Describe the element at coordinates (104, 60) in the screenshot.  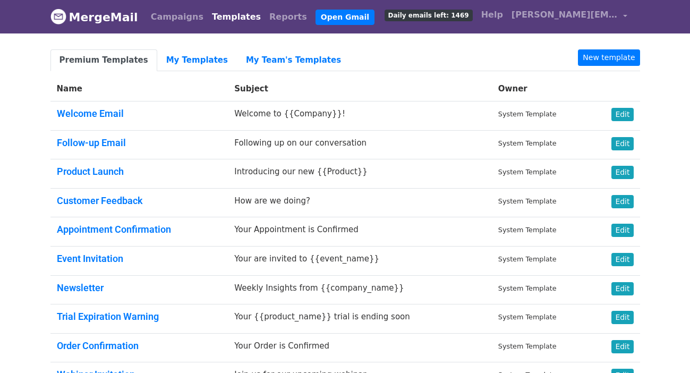
I see `a: Premium Templates` at that location.